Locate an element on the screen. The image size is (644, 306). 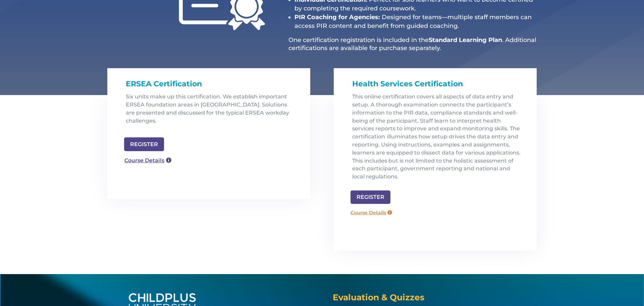
h4: Evaluation & Quizzes is located at coordinates (424, 299).